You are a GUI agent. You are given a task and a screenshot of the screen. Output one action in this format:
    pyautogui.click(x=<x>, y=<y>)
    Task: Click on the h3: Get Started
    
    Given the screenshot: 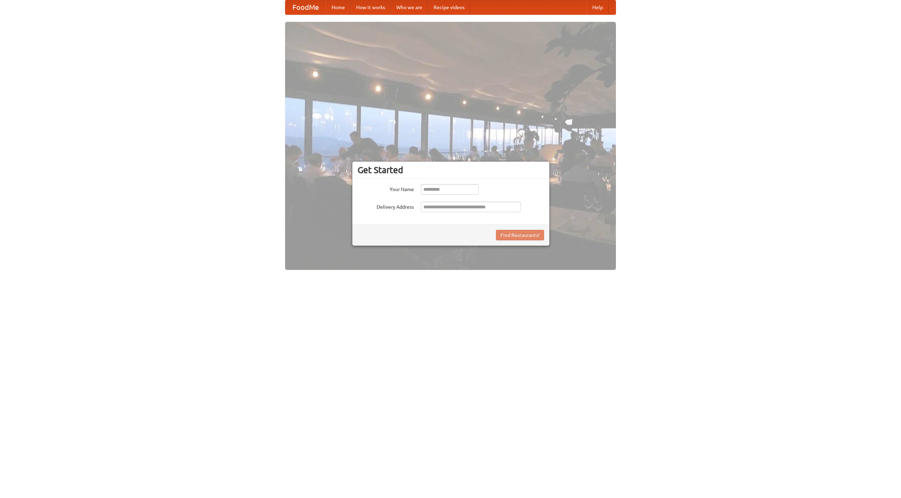 What is the action you would take?
    pyautogui.click(x=451, y=170)
    